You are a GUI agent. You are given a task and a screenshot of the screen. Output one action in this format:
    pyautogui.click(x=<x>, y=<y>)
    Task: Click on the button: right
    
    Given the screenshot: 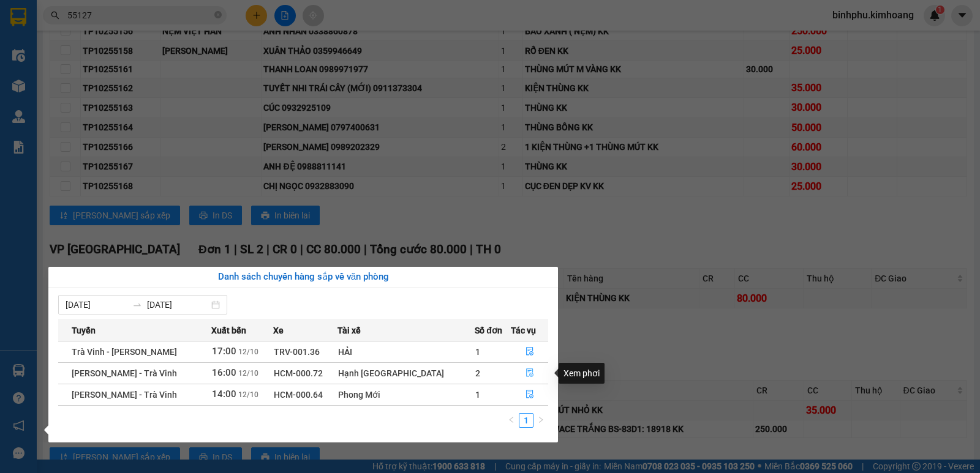 What is the action you would take?
    pyautogui.click(x=541, y=420)
    